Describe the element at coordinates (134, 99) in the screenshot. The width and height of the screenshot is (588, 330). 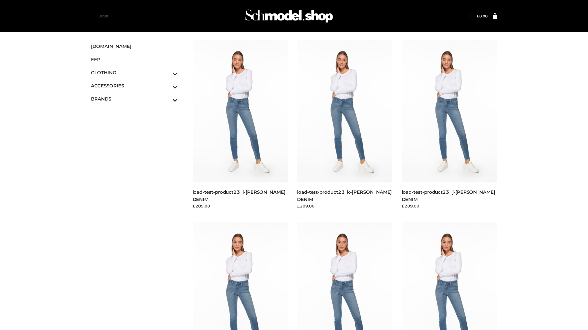
I see `span: BRANDS` at that location.